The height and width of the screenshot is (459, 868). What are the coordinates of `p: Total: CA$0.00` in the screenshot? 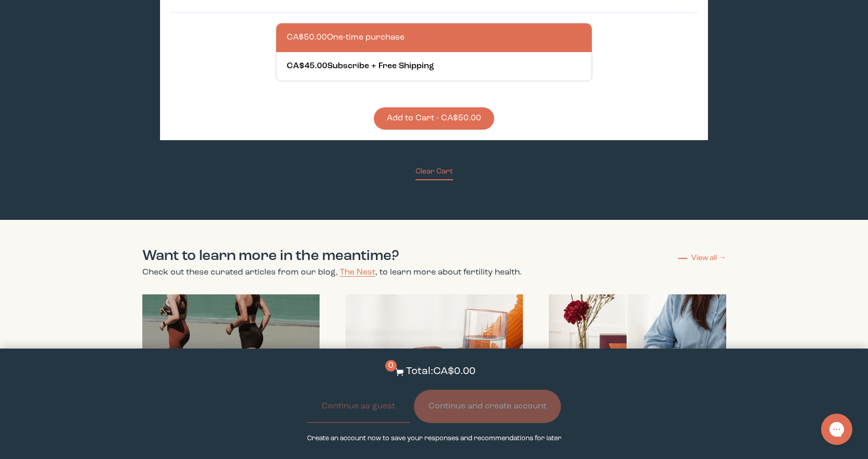 It's located at (440, 372).